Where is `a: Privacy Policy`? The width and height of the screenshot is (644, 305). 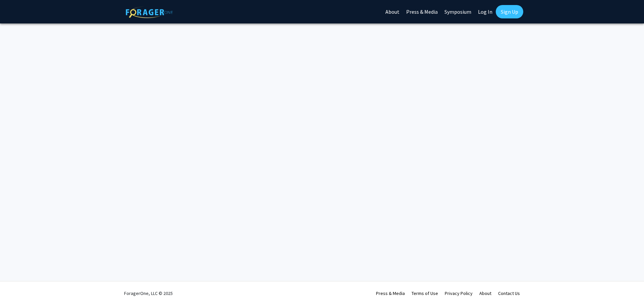
a: Privacy Policy is located at coordinates (459, 294).